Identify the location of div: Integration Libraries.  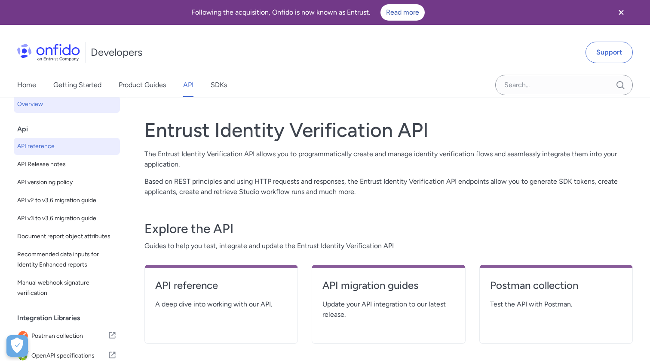
(70, 319).